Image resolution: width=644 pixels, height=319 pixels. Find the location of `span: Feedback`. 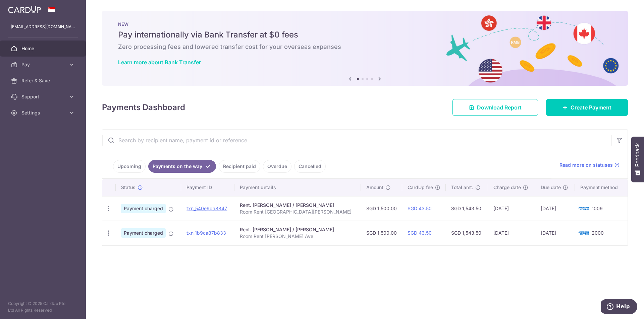

span: Feedback is located at coordinates (638, 155).